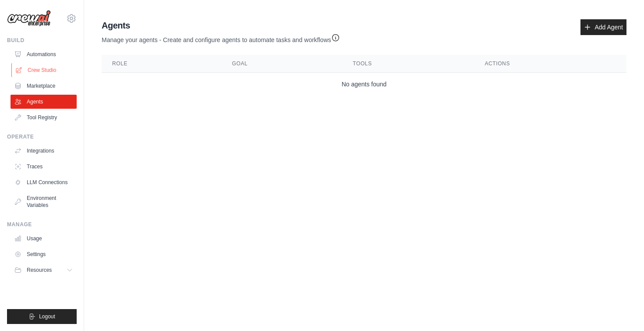  I want to click on a: Add Agent, so click(603, 27).